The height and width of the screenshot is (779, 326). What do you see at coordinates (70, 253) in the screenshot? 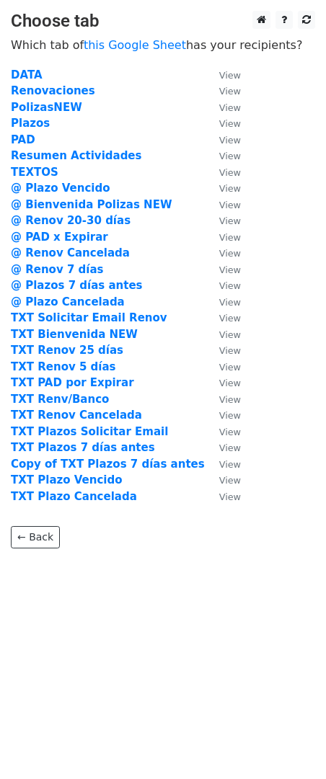
I see `a: @ Renov Cancelada` at bounding box center [70, 253].